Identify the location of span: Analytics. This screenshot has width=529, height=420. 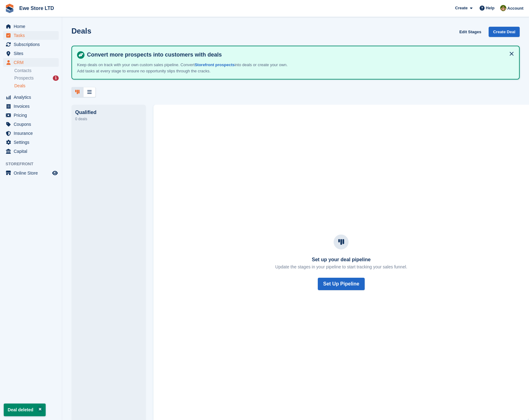
(32, 98).